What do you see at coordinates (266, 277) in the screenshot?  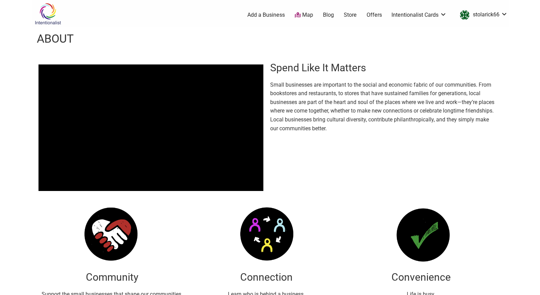 I see `h2: Connection` at bounding box center [266, 277].